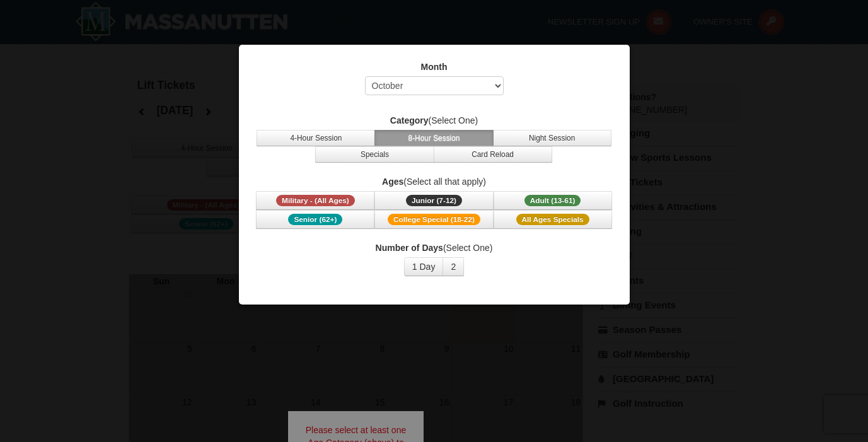 Image resolution: width=868 pixels, height=442 pixels. I want to click on button: Adult (13-61), so click(553, 200).